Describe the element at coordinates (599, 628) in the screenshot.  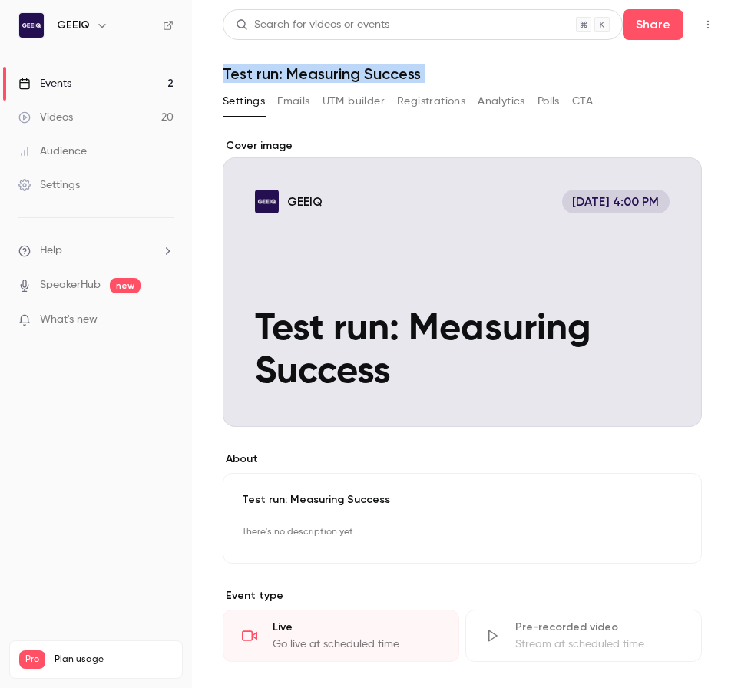
I see `div: Pre-recorded video` at that location.